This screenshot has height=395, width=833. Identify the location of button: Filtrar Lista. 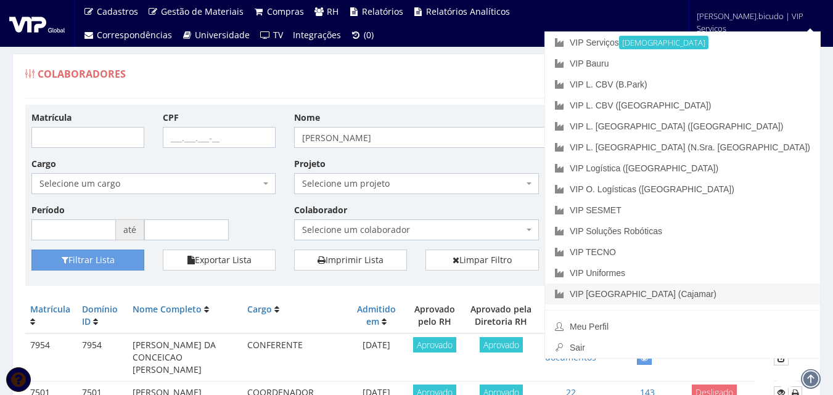
(88, 260).